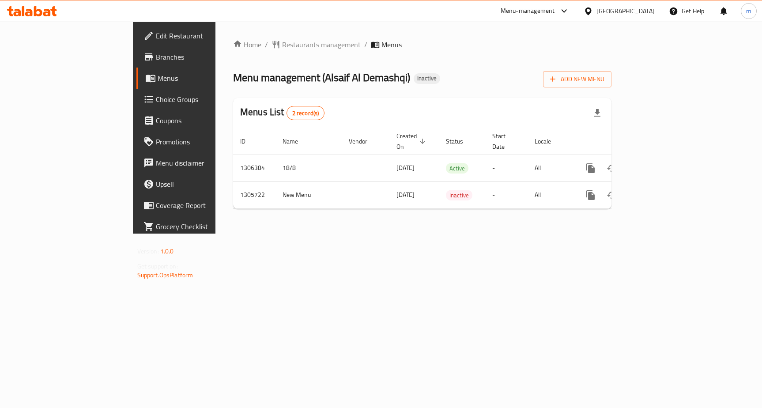 This screenshot has height=408, width=762. I want to click on a: Coverage Report, so click(198, 205).